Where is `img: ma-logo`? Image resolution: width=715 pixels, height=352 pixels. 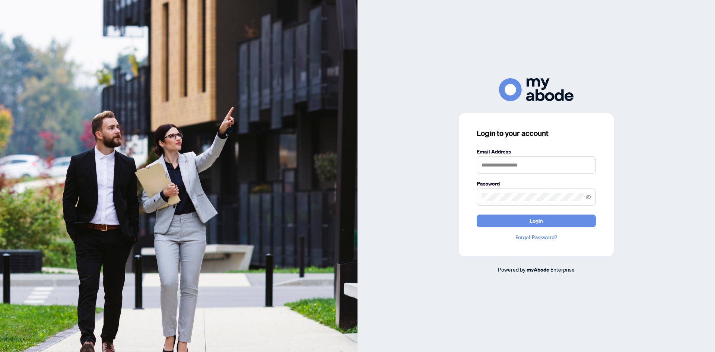
img: ma-logo is located at coordinates (536, 89).